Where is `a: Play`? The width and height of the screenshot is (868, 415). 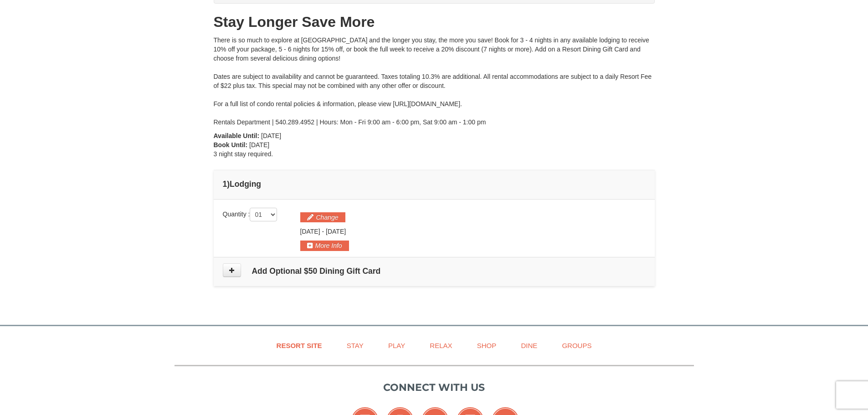
a: Play is located at coordinates (396, 346).